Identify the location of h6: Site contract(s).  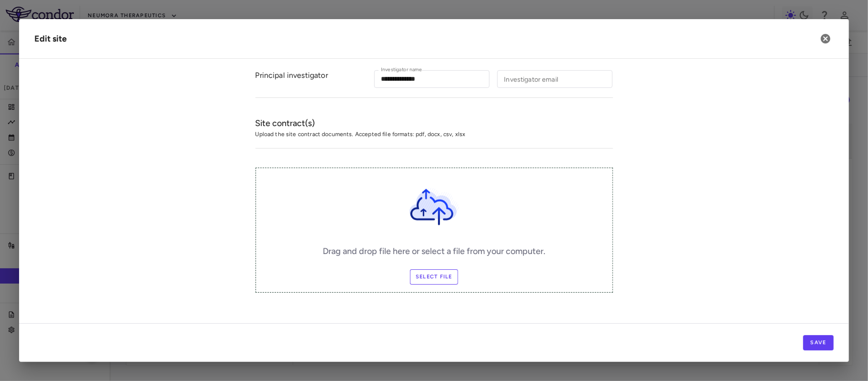
(434, 123).